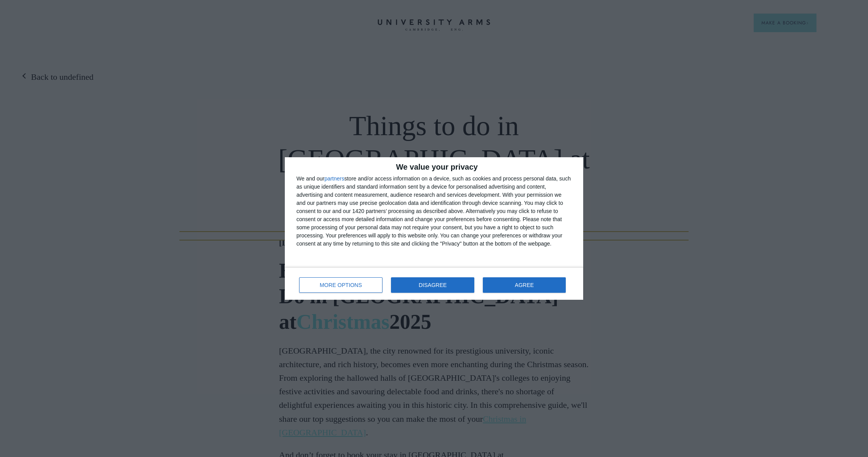 The width and height of the screenshot is (868, 457). What do you see at coordinates (334, 179) in the screenshot?
I see `button: partners` at bounding box center [334, 179].